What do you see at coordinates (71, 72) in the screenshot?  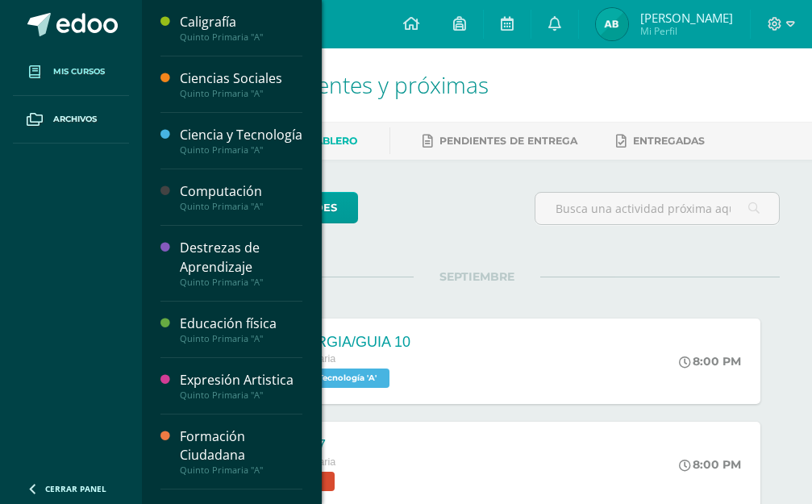 I see `a: Mis cursos` at bounding box center [71, 72].